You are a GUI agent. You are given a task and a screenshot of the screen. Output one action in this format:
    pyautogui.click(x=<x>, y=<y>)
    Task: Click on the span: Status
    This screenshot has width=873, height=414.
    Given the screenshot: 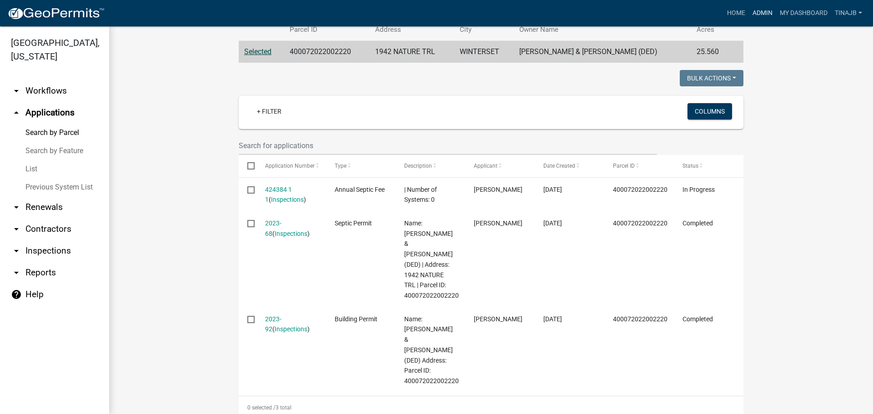 What is the action you would take?
    pyautogui.click(x=690, y=166)
    